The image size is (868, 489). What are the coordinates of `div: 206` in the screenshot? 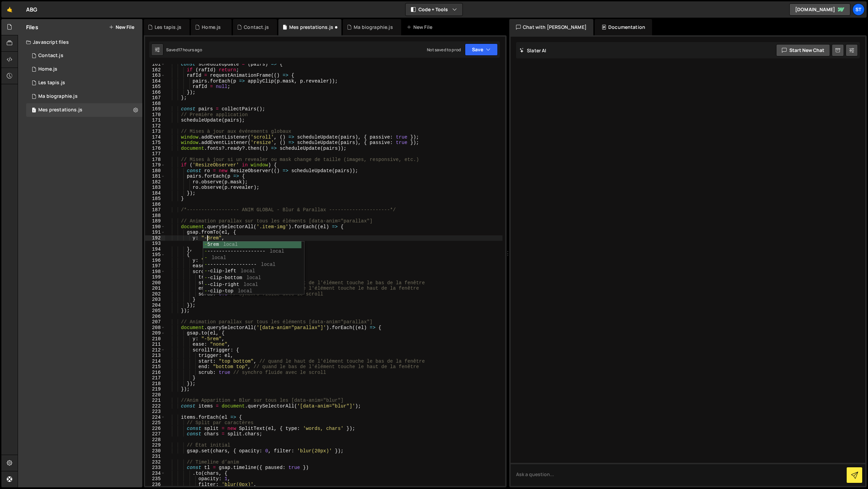 It's located at (155, 316).